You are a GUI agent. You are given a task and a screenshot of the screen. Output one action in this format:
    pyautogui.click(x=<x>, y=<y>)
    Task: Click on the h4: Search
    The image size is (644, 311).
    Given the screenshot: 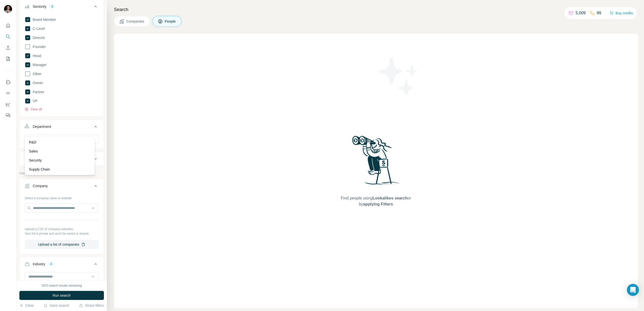 What is the action you would take?
    pyautogui.click(x=376, y=10)
    